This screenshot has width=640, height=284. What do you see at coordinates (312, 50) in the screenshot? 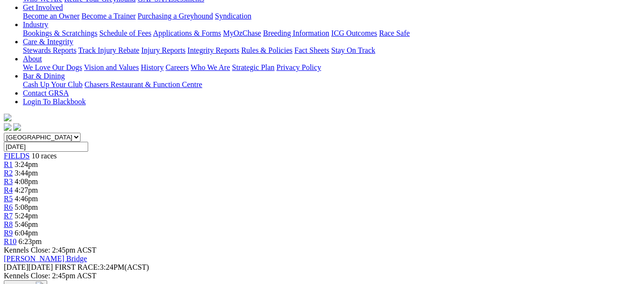
I see `a: Fact Sheets` at bounding box center [312, 50].